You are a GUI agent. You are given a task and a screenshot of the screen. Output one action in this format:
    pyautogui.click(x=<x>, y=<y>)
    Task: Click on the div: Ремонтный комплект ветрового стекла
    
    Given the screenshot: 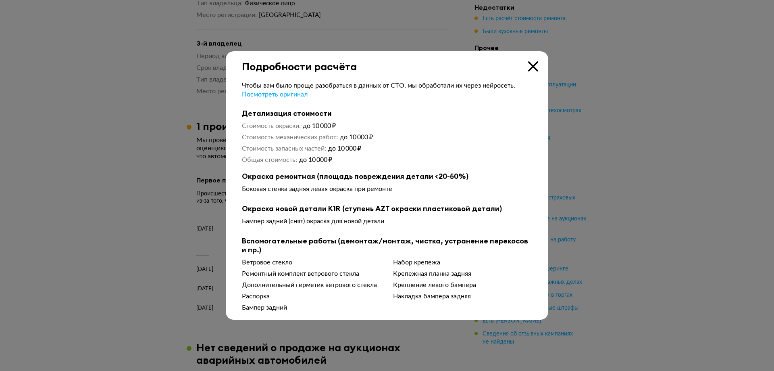 What is the action you would take?
    pyautogui.click(x=311, y=273)
    